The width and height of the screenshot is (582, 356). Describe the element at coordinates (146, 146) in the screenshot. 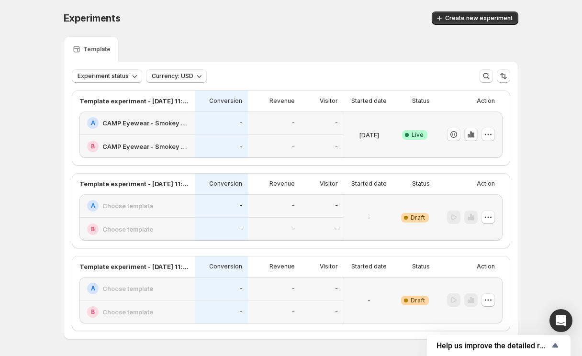

I see `h2: CAMP Eyewear - Smokey Bear Collection (NEW)` at that location.